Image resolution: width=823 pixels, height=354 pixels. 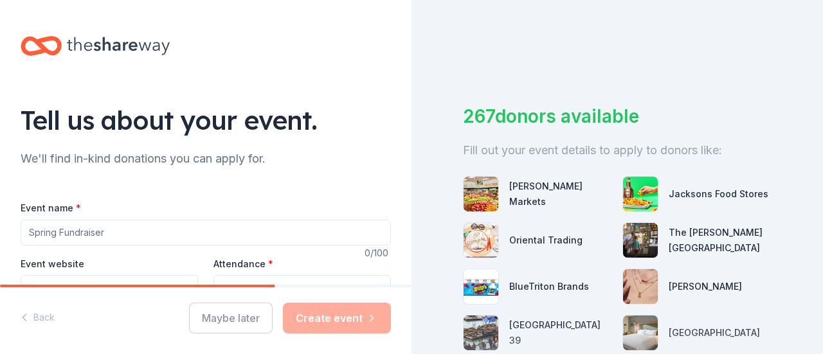 What do you see at coordinates (243, 264) in the screenshot?
I see `label: Attendance` at bounding box center [243, 264].